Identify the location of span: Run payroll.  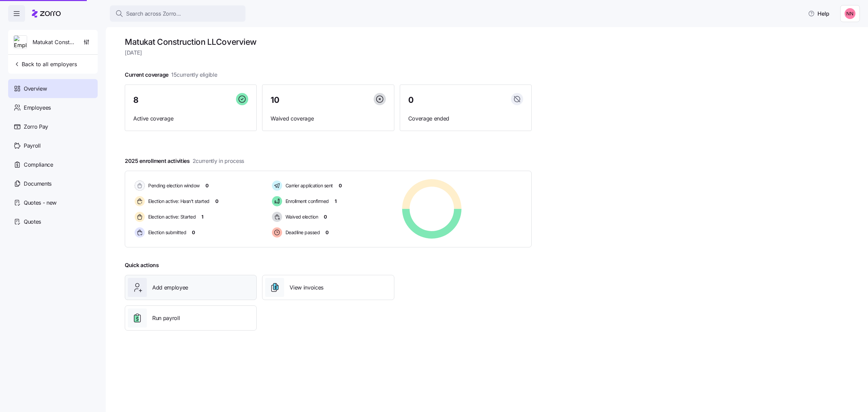
(166, 318).